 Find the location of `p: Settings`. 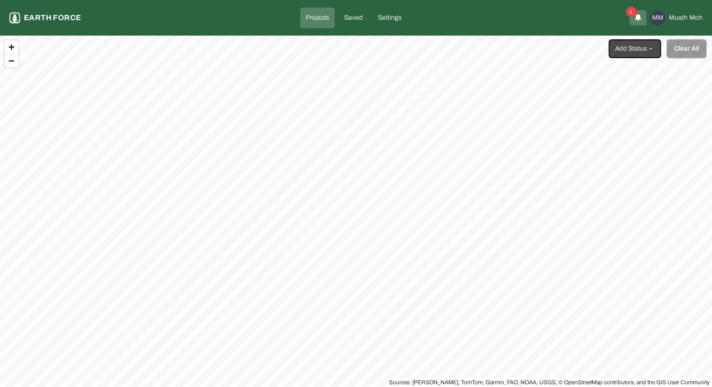

p: Settings is located at coordinates (390, 18).